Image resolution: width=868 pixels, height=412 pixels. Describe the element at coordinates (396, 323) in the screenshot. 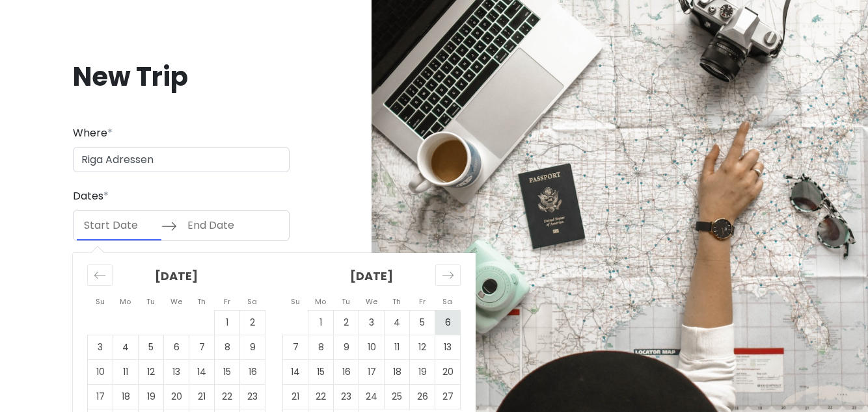

I see `td: Choose Thursday, September 4, 2025 as your check-in date. It’s available.` at that location.